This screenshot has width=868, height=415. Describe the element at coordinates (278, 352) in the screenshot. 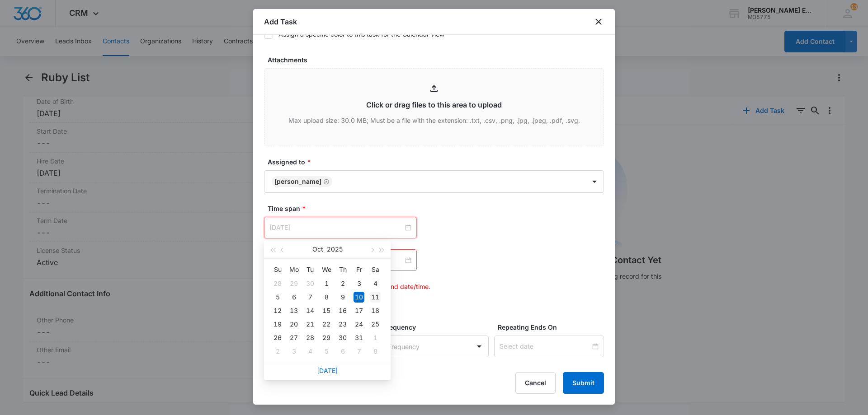

I see `td: 2025-11-02` at that location.